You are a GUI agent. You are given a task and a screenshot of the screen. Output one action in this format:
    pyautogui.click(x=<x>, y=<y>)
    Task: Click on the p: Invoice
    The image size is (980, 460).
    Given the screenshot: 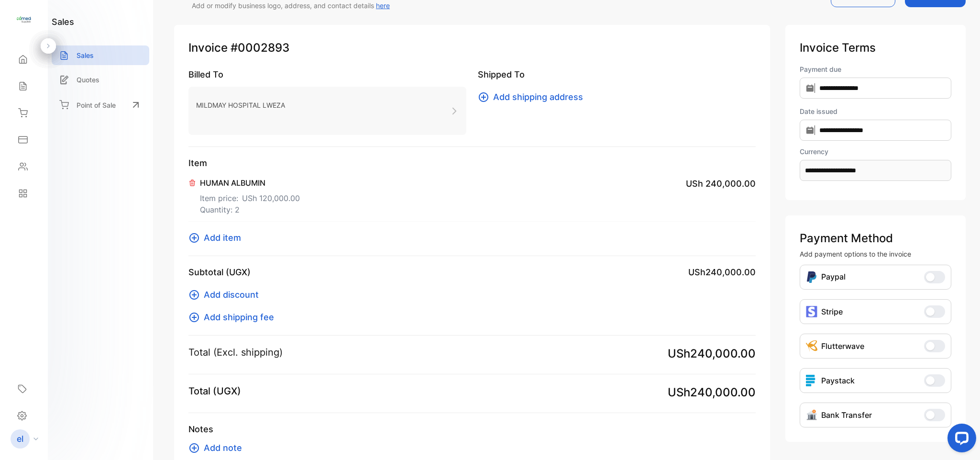 What is the action you would take?
    pyautogui.click(x=472, y=48)
    